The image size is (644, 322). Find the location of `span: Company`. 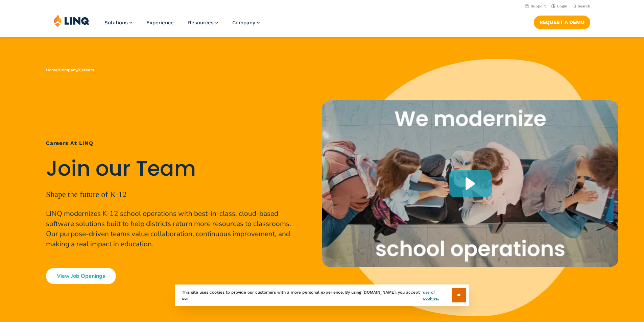

span: Company is located at coordinates (244, 23).